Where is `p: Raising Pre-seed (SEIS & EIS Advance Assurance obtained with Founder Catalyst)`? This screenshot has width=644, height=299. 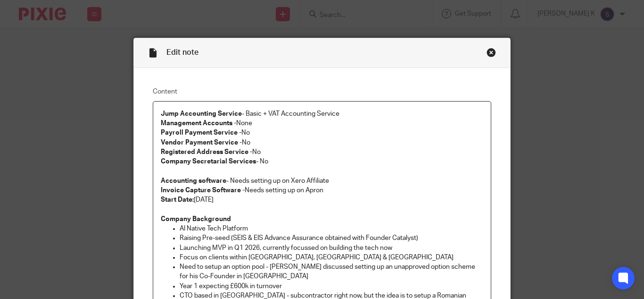 p: Raising Pre-seed (SEIS & EIS Advance Assurance obtained with Founder Catalyst) is located at coordinates (332, 238).